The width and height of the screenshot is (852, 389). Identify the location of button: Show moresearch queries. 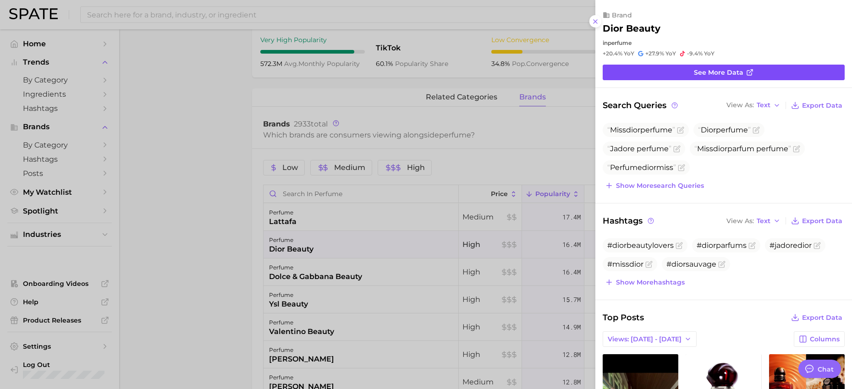
(654, 186).